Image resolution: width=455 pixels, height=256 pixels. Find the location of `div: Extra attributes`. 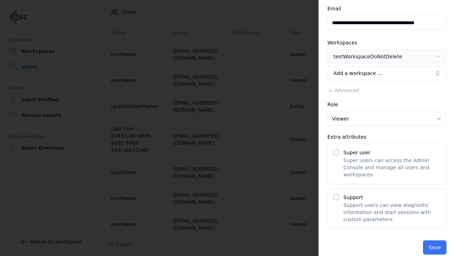

div: Extra attributes is located at coordinates (387, 137).